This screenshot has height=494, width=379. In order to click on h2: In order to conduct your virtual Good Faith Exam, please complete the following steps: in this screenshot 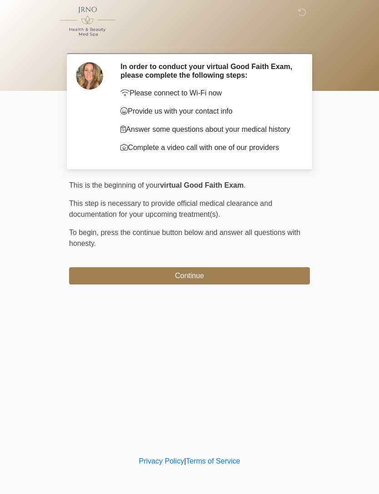, I will do `click(208, 71)`.